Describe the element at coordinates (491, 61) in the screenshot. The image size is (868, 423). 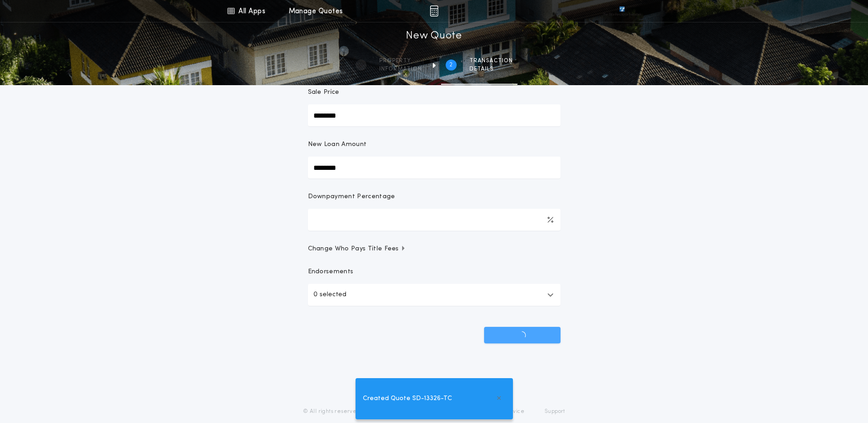
I see `span: Transaction` at that location.